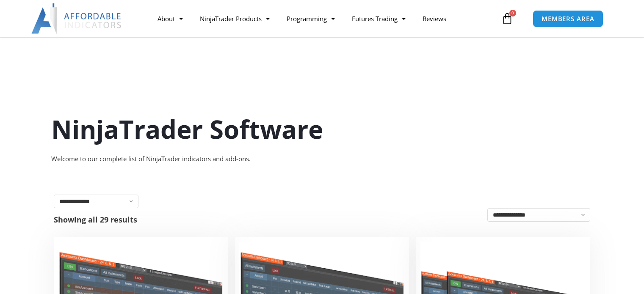 The image size is (644, 294). Describe the element at coordinates (322, 129) in the screenshot. I see `h1: NinjaTrader Software` at that location.